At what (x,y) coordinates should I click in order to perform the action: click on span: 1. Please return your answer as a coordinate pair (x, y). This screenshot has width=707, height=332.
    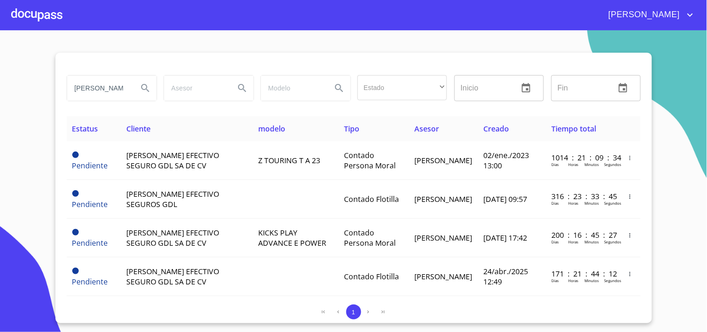
    Looking at the image, I should click on (353, 312).